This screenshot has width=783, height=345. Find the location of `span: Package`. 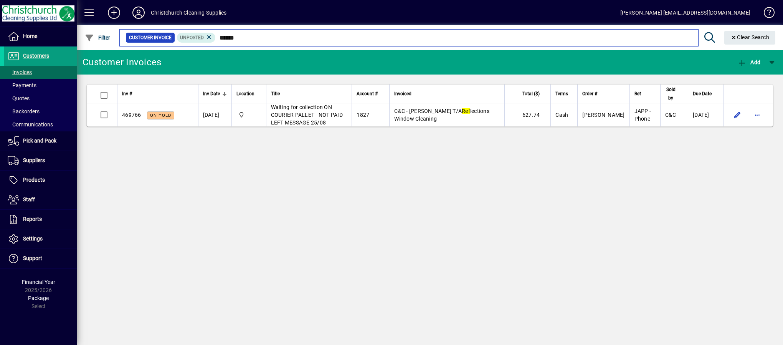

span: Package is located at coordinates (38, 298).